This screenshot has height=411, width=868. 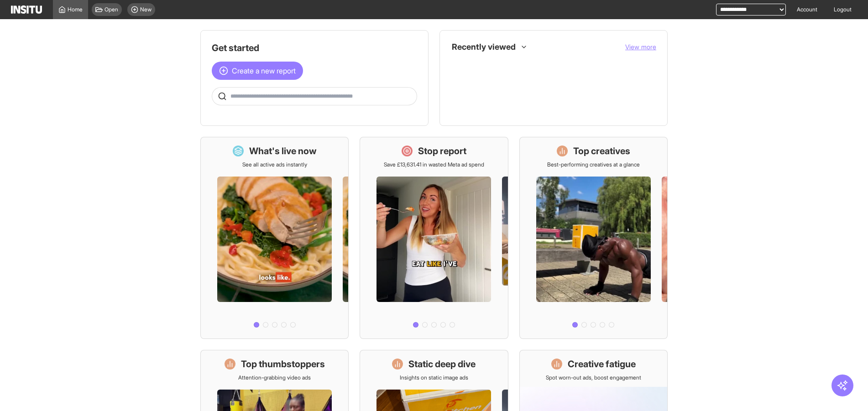 What do you see at coordinates (442, 363) in the screenshot?
I see `h1: Static deep dive` at bounding box center [442, 363].